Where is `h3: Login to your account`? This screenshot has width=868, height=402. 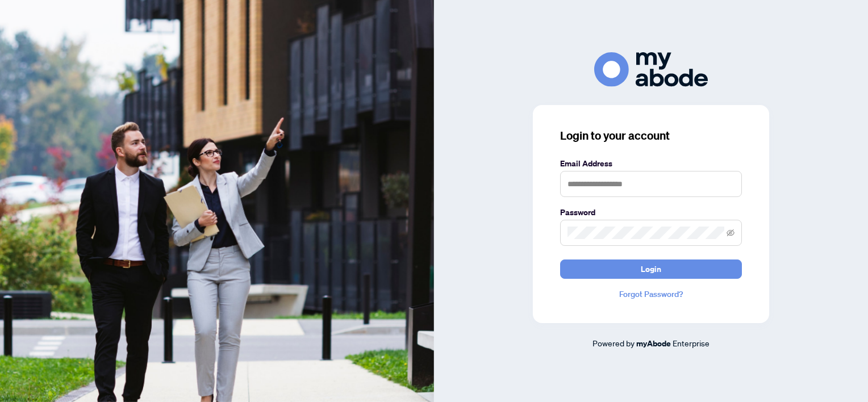
h3: Login to your account is located at coordinates (651, 136).